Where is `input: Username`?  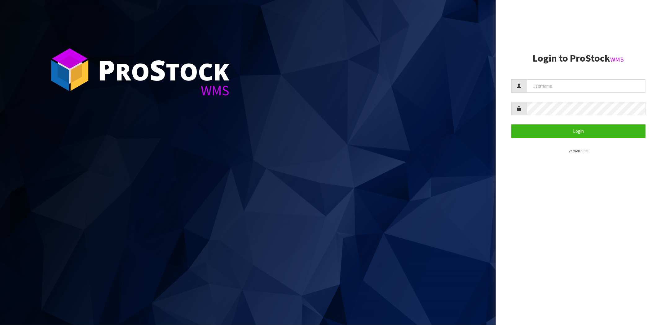 input: Username is located at coordinates (586, 86).